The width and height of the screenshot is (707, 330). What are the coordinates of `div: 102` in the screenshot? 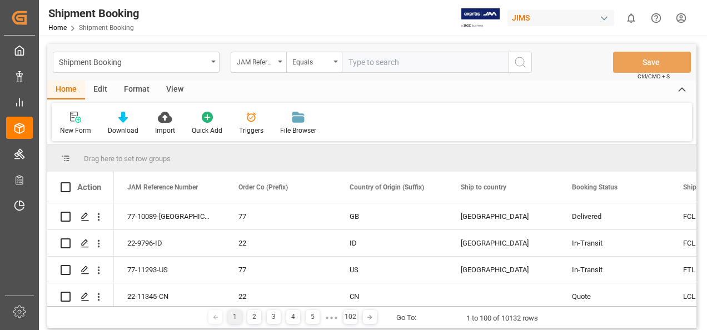 It's located at (350, 317).